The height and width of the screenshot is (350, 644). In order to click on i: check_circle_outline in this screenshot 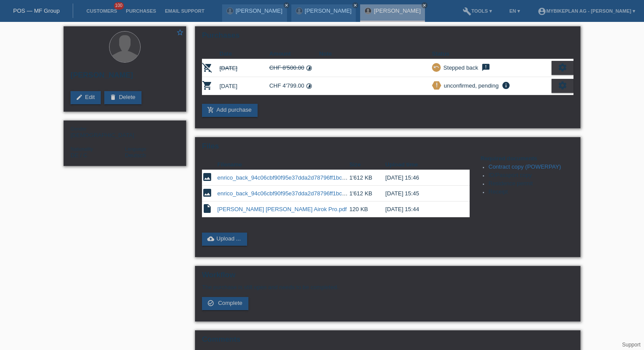, I will do `click(211, 303)`.